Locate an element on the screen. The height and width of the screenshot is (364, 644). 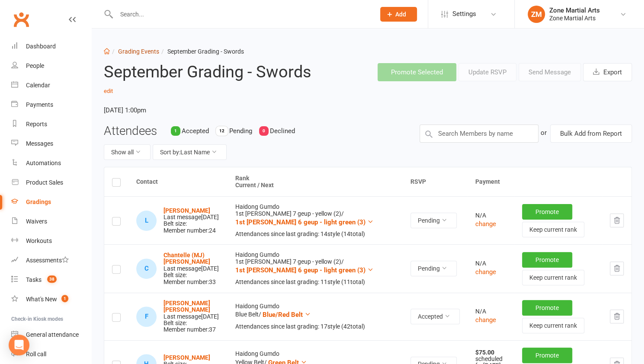
input: Search... is located at coordinates (241, 14).